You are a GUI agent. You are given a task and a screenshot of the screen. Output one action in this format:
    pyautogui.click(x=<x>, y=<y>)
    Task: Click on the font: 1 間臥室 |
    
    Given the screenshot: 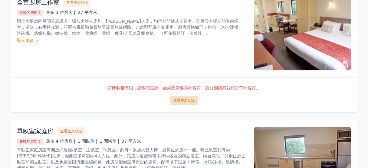 What is the action you would take?
    pyautogui.click(x=87, y=142)
    